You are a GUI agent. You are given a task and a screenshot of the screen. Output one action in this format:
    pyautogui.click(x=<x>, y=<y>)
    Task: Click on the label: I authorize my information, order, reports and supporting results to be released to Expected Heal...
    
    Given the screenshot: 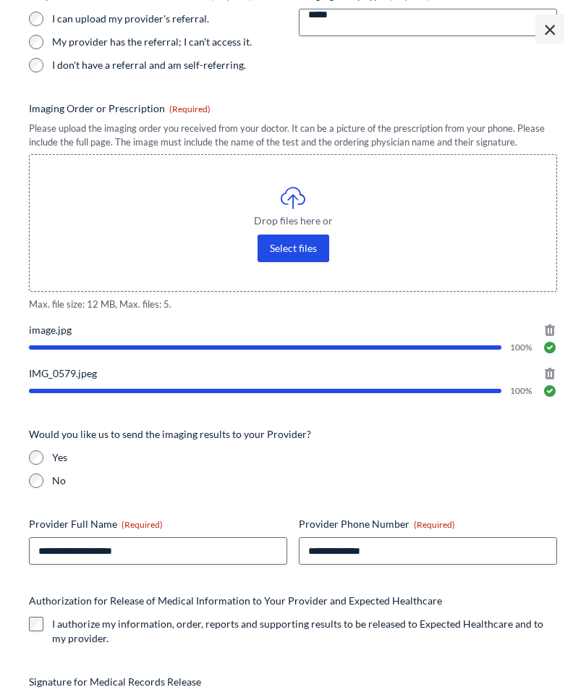 What is the action you would take?
    pyautogui.click(x=305, y=631)
    